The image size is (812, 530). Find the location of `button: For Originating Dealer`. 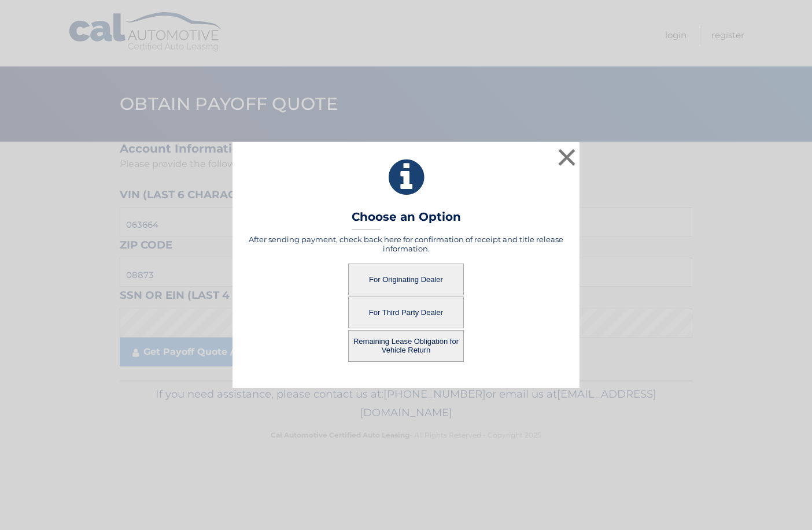

button: For Originating Dealer is located at coordinates (406, 279).